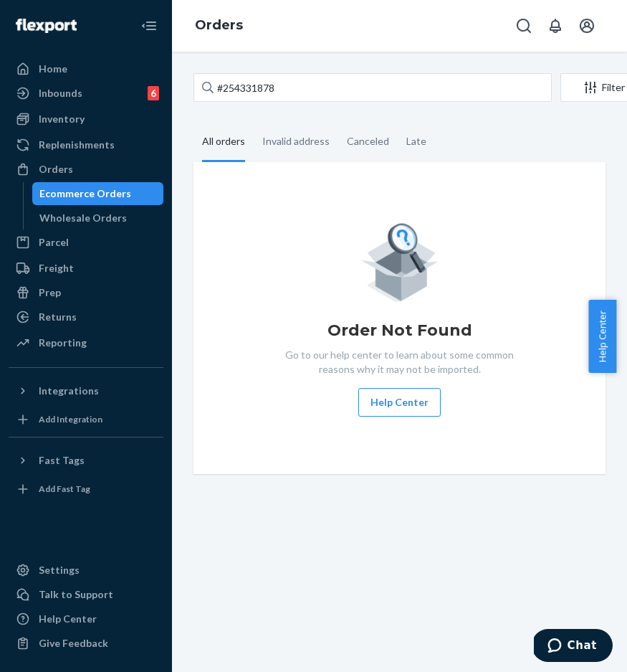 This screenshot has width=627, height=672. I want to click on div: Returns, so click(58, 317).